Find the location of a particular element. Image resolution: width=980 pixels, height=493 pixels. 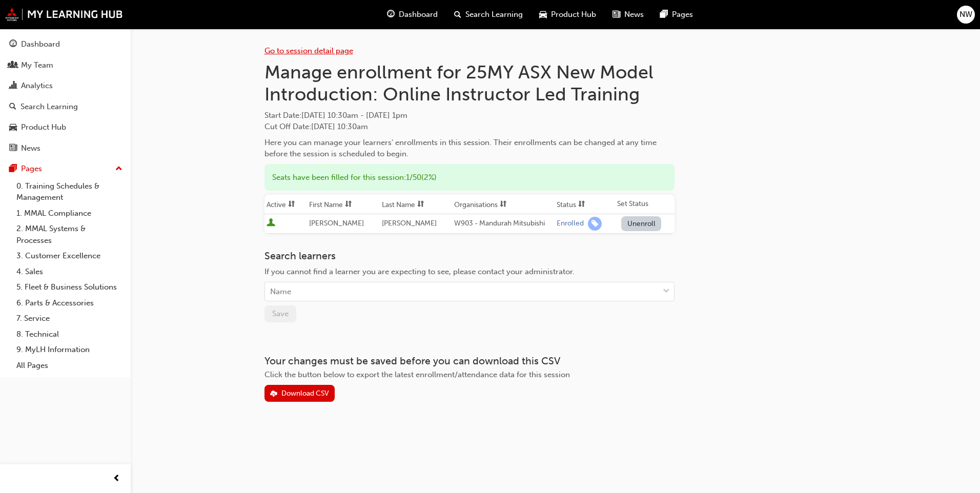

div: Search Learning is located at coordinates (49, 106).